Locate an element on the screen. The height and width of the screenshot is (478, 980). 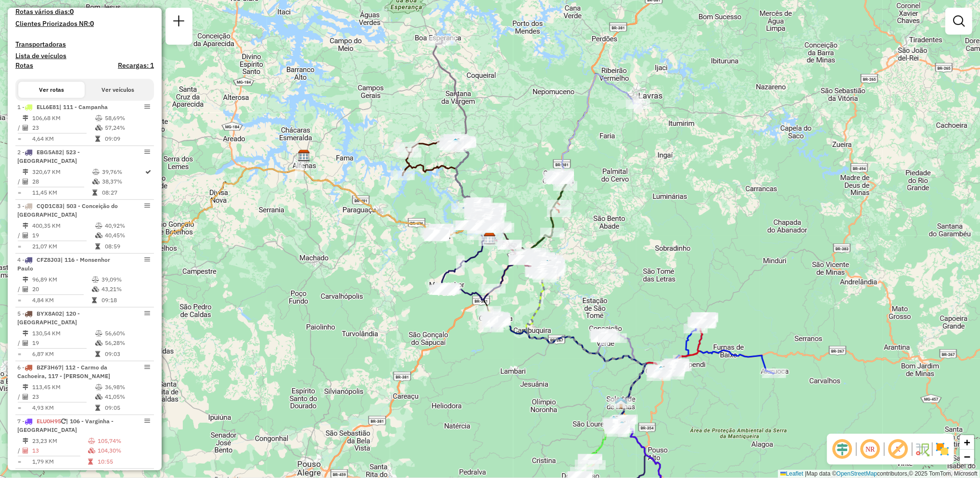
span: 1 - is located at coordinates (63, 106).